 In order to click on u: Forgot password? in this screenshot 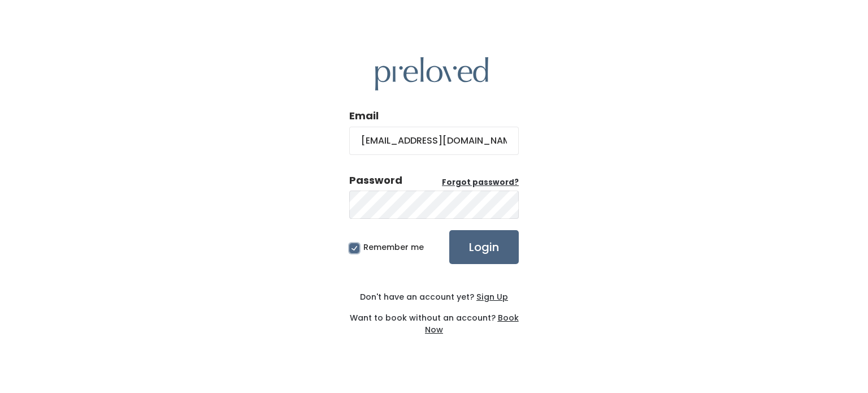, I will do `click(480, 182)`.